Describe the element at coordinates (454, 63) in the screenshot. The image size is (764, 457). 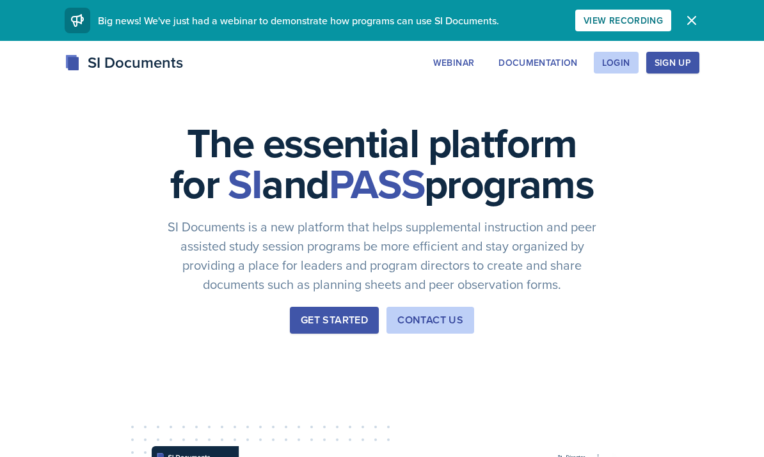
I see `button: Webinar` at that location.